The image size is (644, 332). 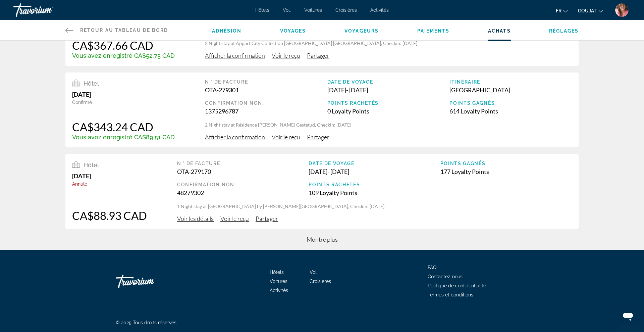 I want to click on a: Termes et conditions, so click(x=451, y=295).